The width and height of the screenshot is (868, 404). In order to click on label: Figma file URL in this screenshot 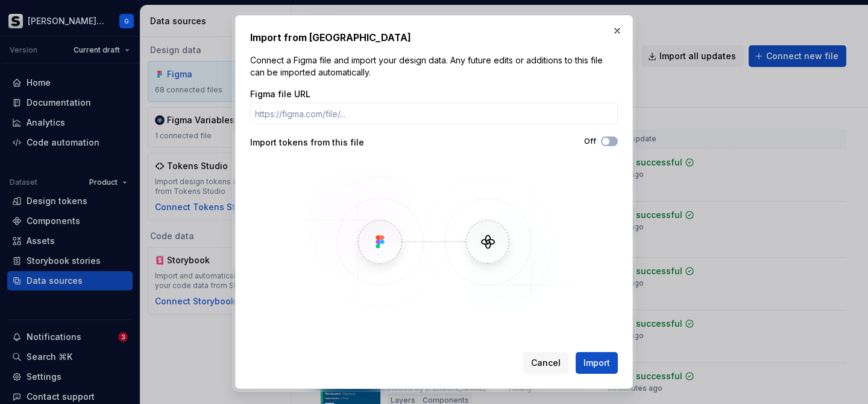, I will do `click(280, 94)`.